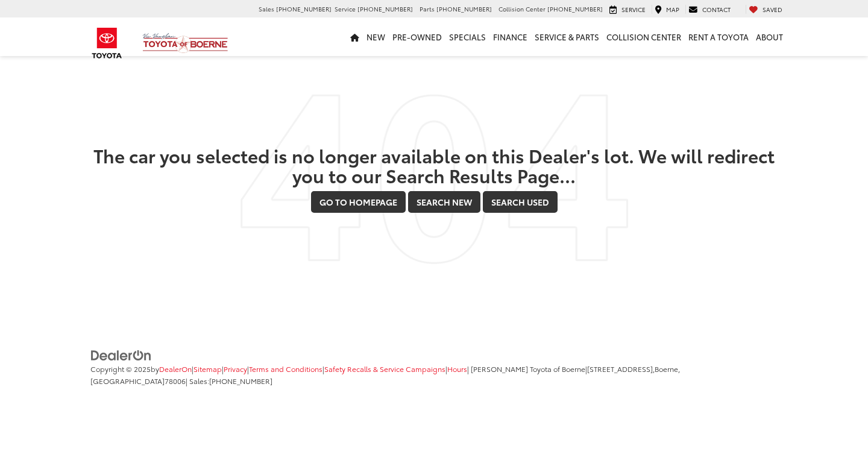  Describe the element at coordinates (719, 37) in the screenshot. I see `a: Rent a Toyota` at that location.